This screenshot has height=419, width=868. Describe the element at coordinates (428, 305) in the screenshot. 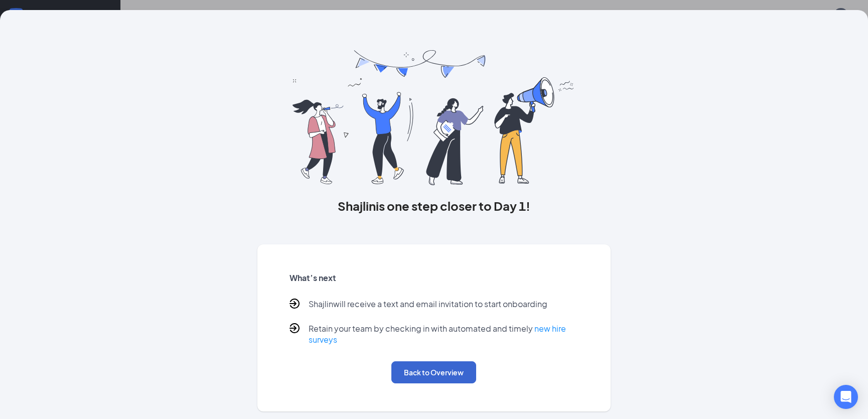

I see `p: Shajlin will receive a text and email invitation to start onboarding` at that location.